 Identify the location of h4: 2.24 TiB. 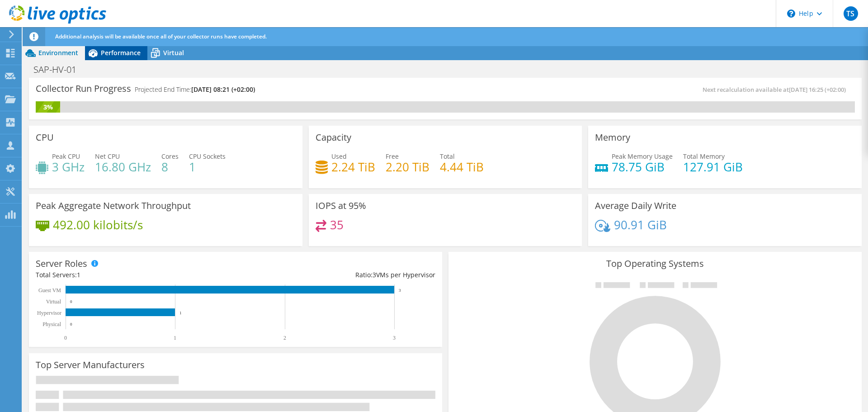
(353, 167).